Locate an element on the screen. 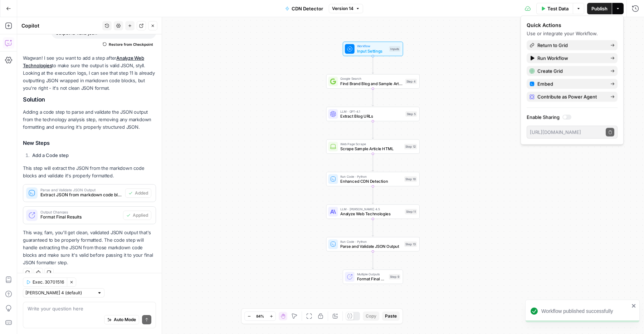 The image size is (644, 334). span: Auto Mode is located at coordinates (125, 319).